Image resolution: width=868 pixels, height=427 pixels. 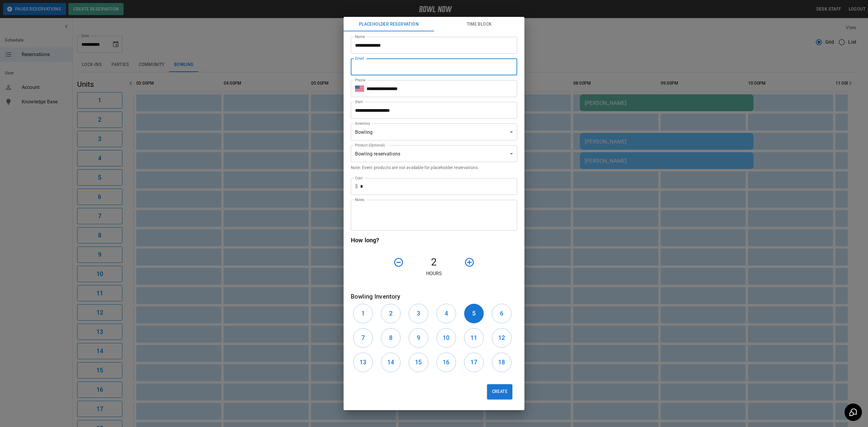 I want to click on h6: 17, so click(x=474, y=362).